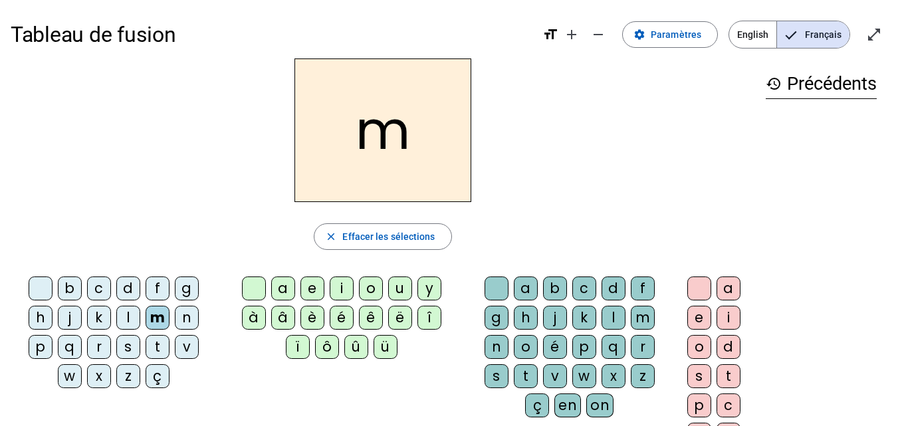  Describe the element at coordinates (640, 35) in the screenshot. I see `mat-icon: settings` at that location.